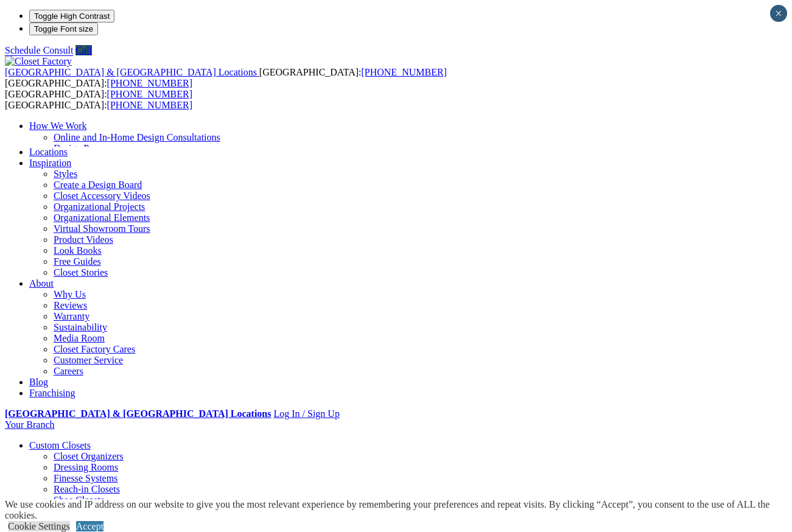 Image resolution: width=792 pixels, height=532 pixels. What do you see at coordinates (29, 424) in the screenshot?
I see `span: Your Branch` at bounding box center [29, 424].